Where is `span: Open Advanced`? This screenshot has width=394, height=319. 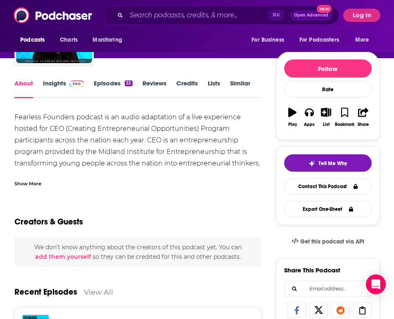 span: Open Advanced is located at coordinates (311, 15).